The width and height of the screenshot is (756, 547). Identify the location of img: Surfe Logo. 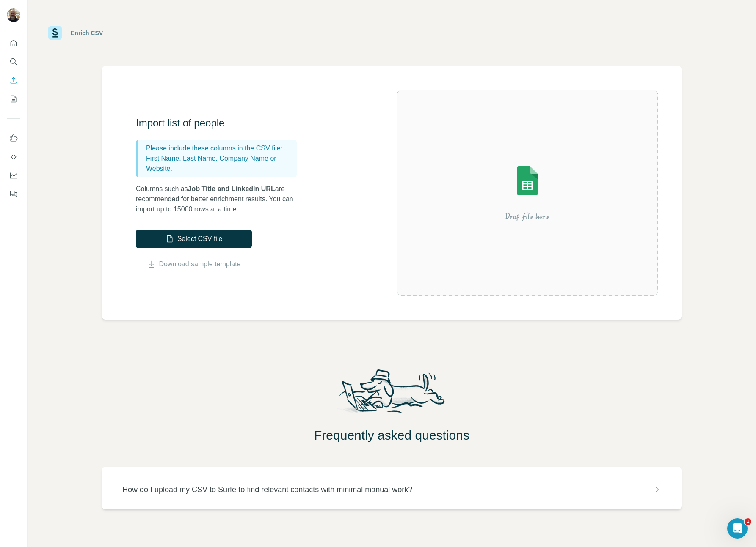
(55, 33).